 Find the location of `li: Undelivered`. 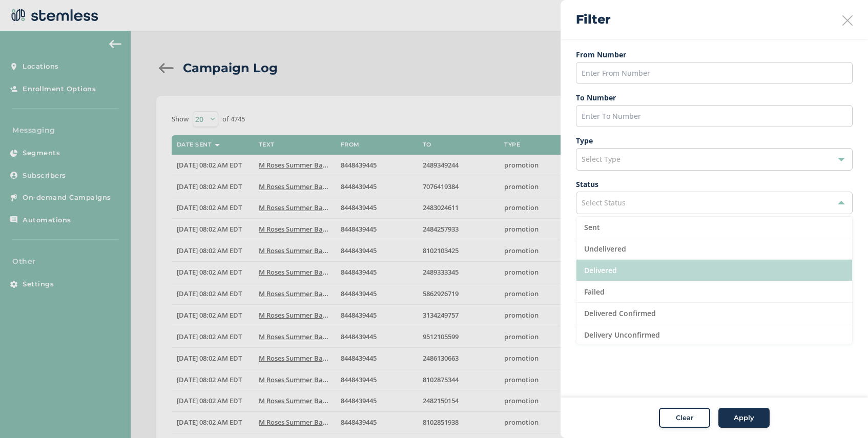

li: Undelivered is located at coordinates (715, 249).